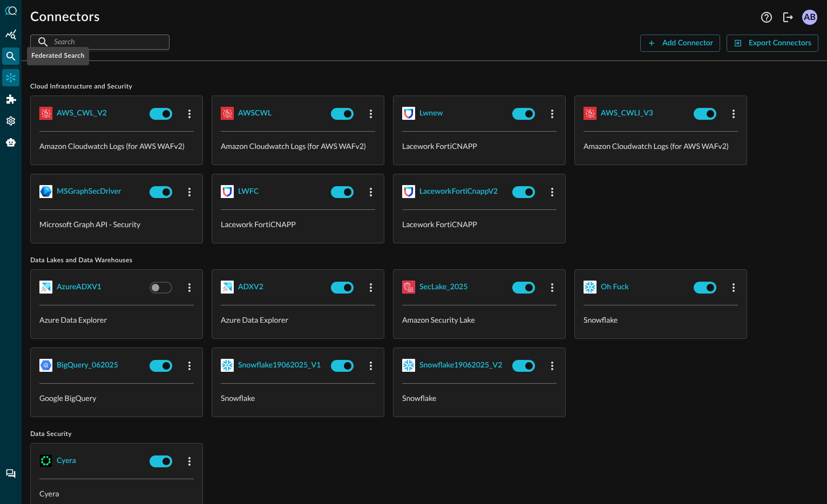 This screenshot has height=504, width=827. I want to click on div: AWS_CWLI_V3, so click(626, 113).